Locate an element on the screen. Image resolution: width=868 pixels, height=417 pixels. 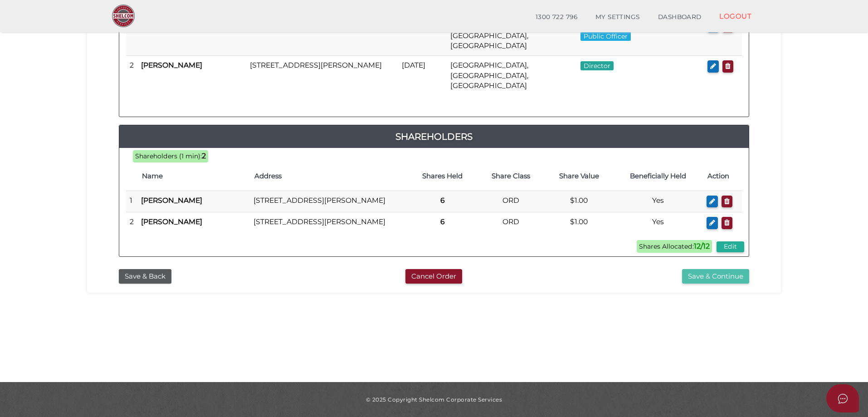
button: Edit is located at coordinates (730, 247).